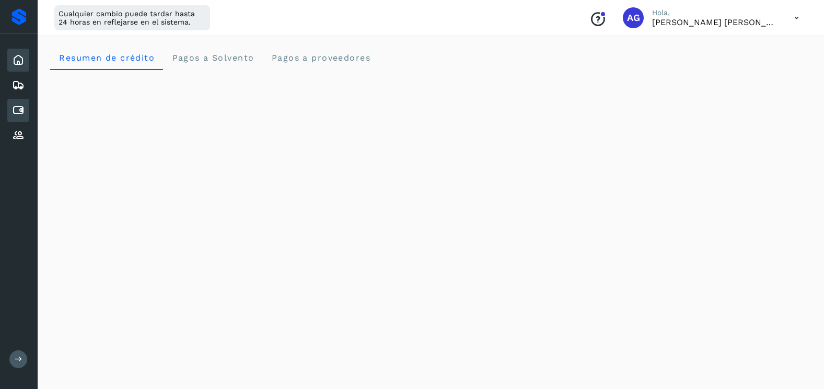  I want to click on div: Embarques, so click(18, 85).